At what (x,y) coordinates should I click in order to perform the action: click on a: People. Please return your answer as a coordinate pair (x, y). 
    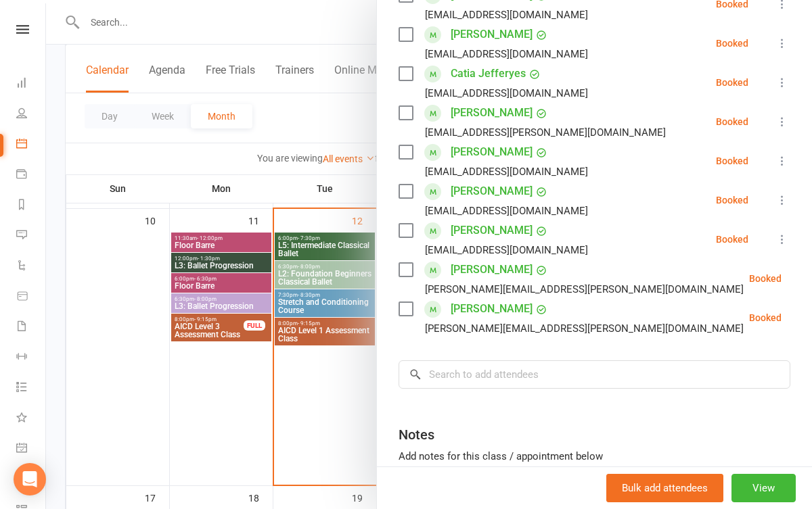
    Looking at the image, I should click on (32, 115).